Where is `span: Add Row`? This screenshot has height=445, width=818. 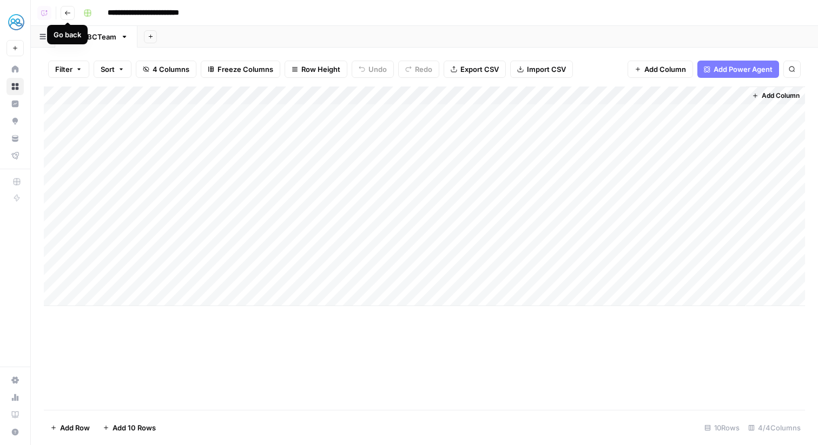 span: Add Row is located at coordinates (75, 428).